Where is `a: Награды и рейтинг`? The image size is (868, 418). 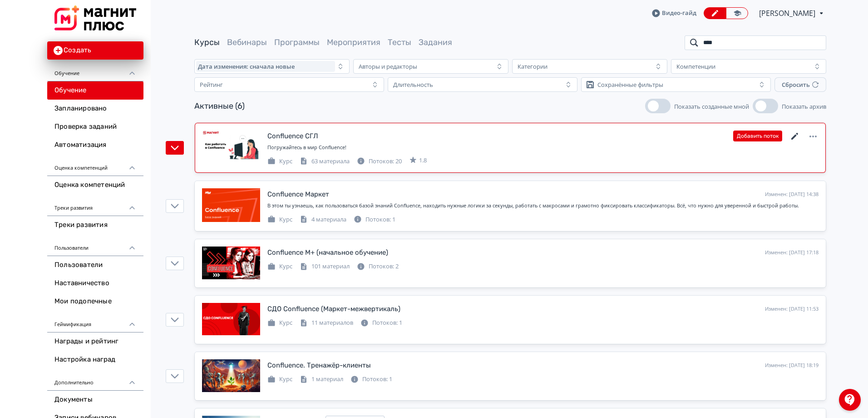 a: Награды и рейтинг is located at coordinates (95, 342).